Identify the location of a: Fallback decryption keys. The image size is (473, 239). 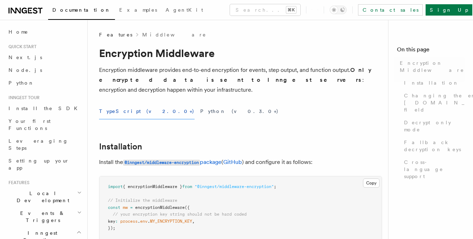
(432, 146).